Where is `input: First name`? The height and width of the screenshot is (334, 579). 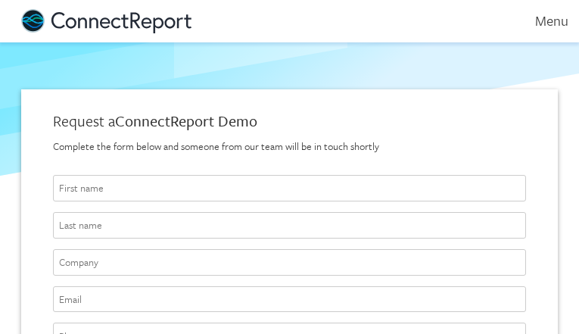
input: First name is located at coordinates (289, 188).